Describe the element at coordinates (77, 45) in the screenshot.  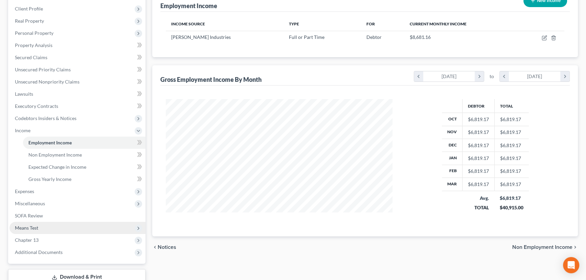
I see `a: Property Analysis` at that location.